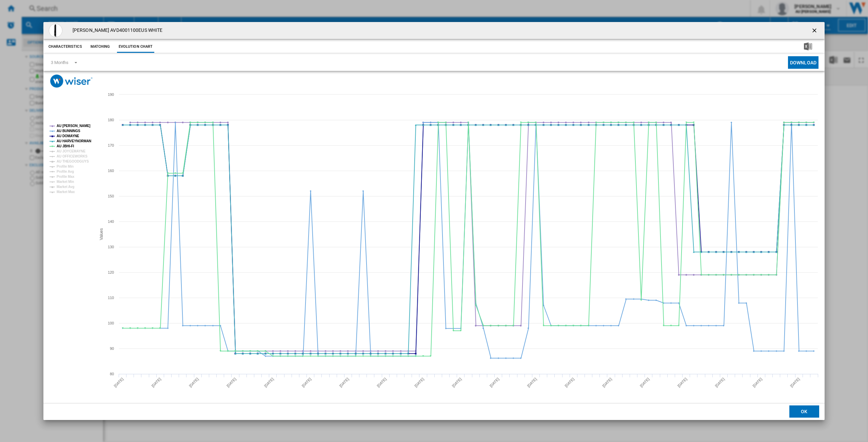 This screenshot has height=442, width=868. Describe the element at coordinates (74, 141) in the screenshot. I see `tspan: AU HARVEYNORMAN` at that location.